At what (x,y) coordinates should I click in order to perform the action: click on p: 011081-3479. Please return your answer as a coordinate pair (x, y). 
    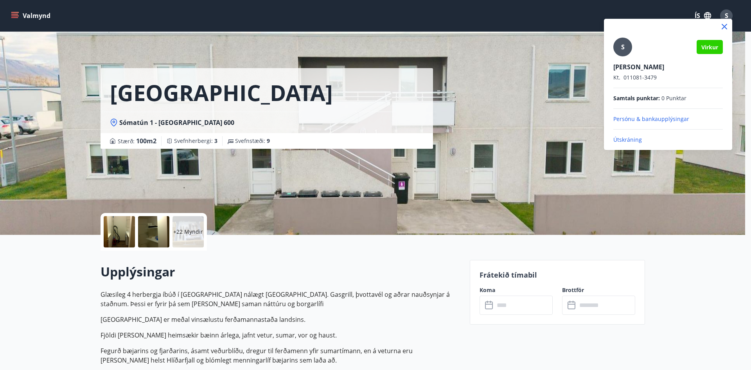
    Looking at the image, I should click on (668, 77).